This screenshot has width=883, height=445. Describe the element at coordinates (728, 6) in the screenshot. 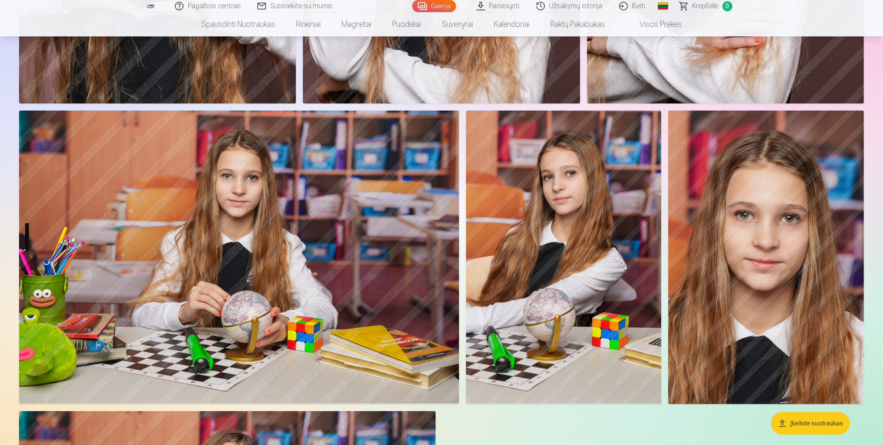

I see `span: 0` at that location.